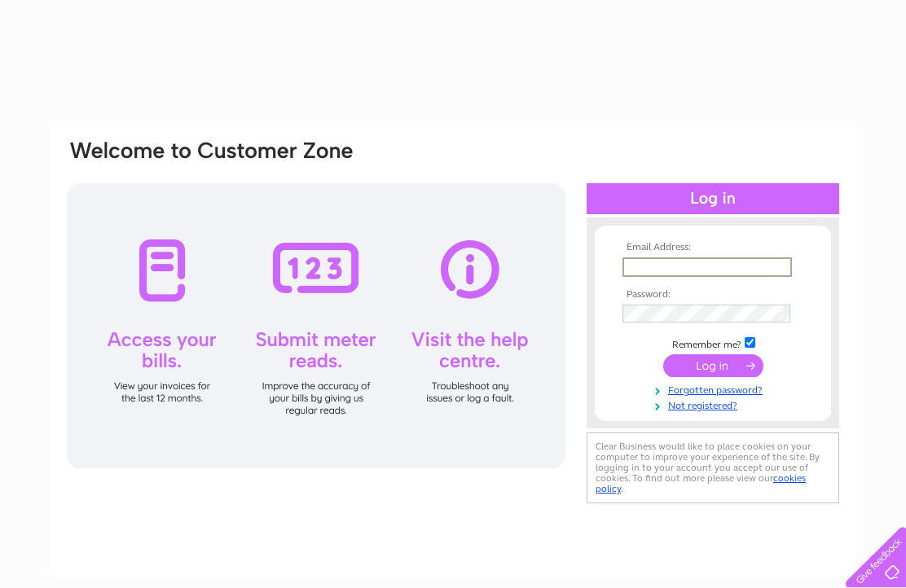  Describe the element at coordinates (713, 366) in the screenshot. I see `input: Submit` at that location.